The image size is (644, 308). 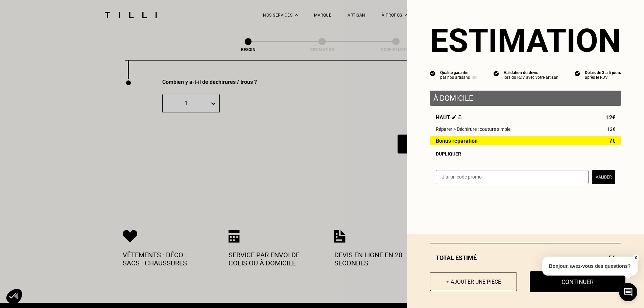 What do you see at coordinates (454, 117) in the screenshot?
I see `img: Éditer` at bounding box center [454, 117].